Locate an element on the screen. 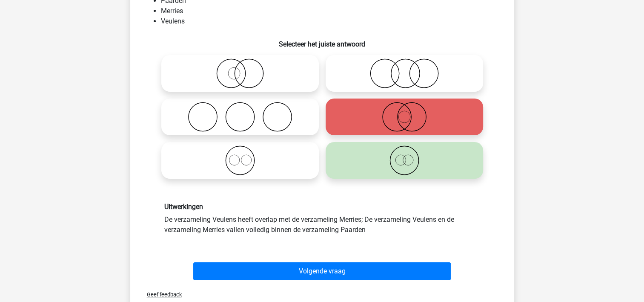 The image size is (644, 302). div: De verzameling Veulens heeft overlap met de verzameling Merries; De verzameling Veulens en de ver... is located at coordinates (322, 218).